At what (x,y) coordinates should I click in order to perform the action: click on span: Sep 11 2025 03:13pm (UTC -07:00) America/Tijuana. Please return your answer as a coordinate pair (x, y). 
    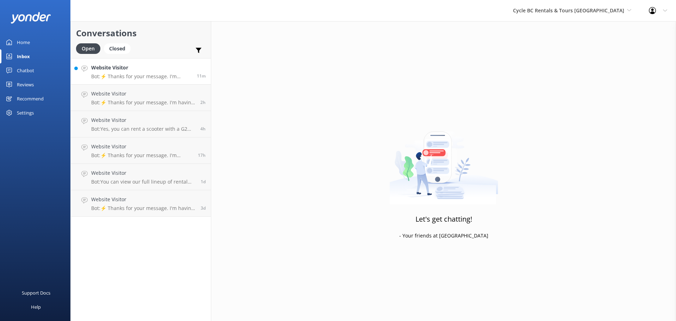
    Looking at the image, I should click on (203, 208).